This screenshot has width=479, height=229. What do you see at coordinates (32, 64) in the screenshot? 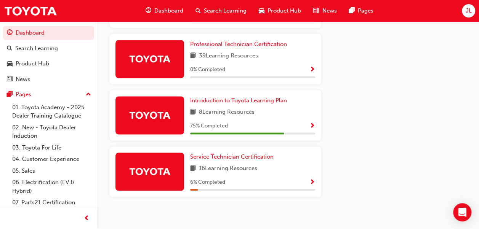
I see `div: Product Hub` at bounding box center [32, 64].